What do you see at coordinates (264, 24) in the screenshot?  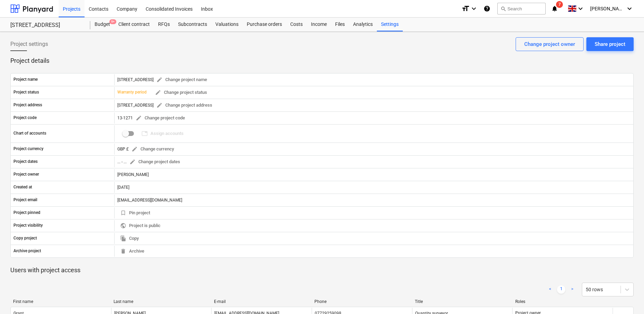 I see `div: Purchase orders` at bounding box center [264, 24].